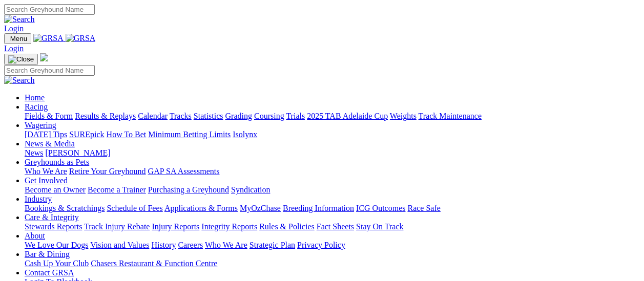 This screenshot has width=644, height=281. Describe the element at coordinates (126, 134) in the screenshot. I see `a: How To Bet` at that location.